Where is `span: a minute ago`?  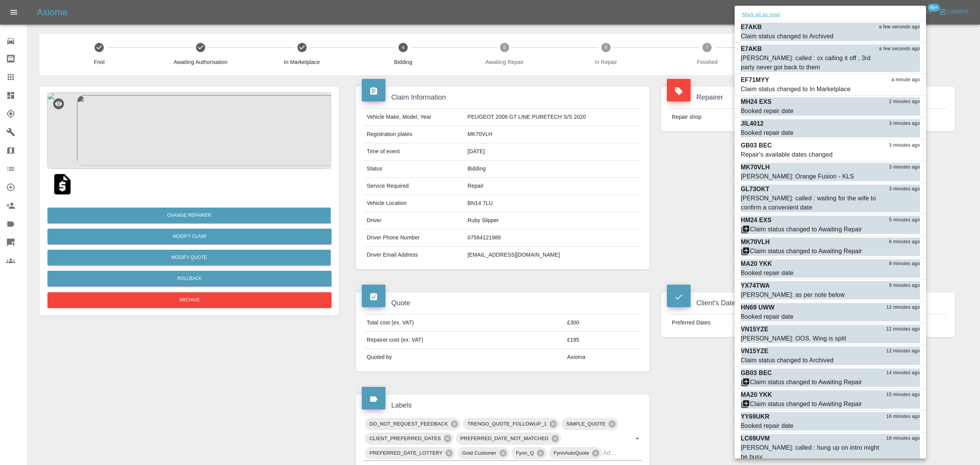 span: a minute ago is located at coordinates (906, 80).